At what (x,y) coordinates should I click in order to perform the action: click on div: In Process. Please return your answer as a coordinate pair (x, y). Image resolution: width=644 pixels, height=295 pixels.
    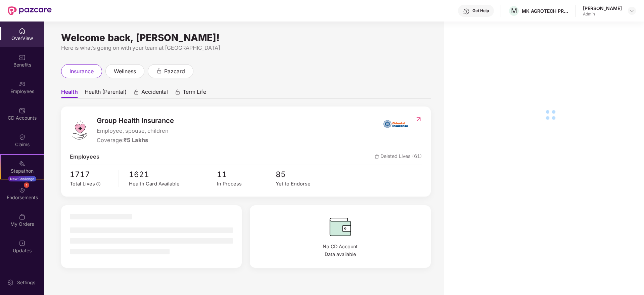
    Looking at the image, I should click on (246, 184).